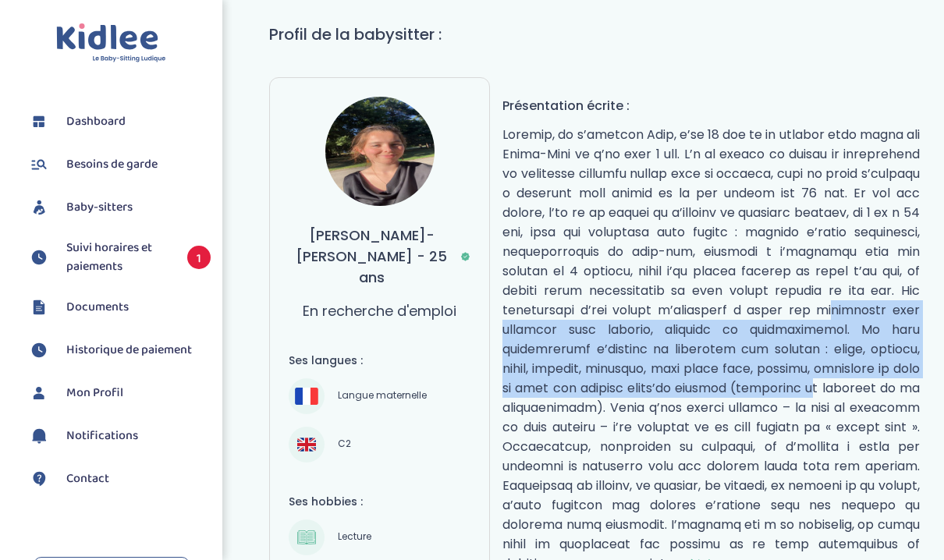 Image resolution: width=944 pixels, height=560 pixels. I want to click on img: Anglais, so click(307, 445).